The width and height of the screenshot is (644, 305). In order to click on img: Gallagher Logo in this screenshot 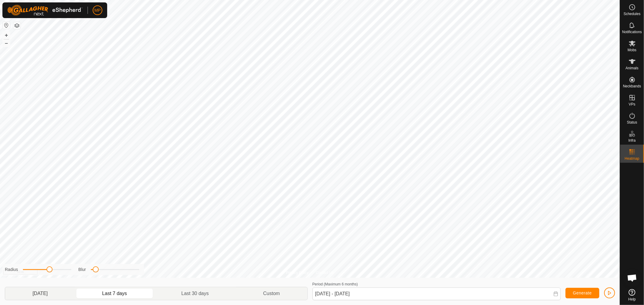, I will do `click(45, 11)`.